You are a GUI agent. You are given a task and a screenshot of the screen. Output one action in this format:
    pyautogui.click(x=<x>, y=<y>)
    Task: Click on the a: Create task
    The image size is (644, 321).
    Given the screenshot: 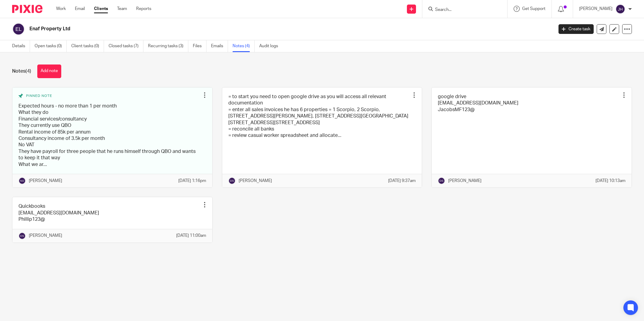 What is the action you would take?
    pyautogui.click(x=576, y=29)
    